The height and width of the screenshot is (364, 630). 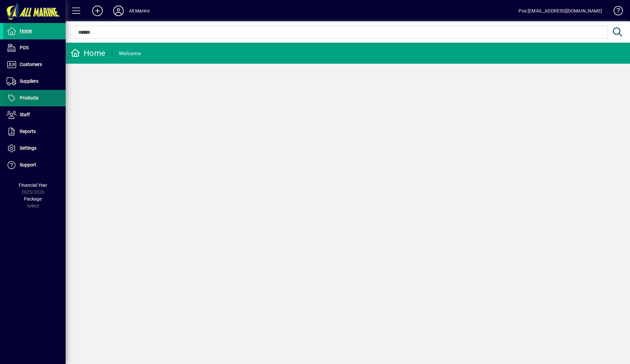 I want to click on span: POS, so click(x=24, y=48).